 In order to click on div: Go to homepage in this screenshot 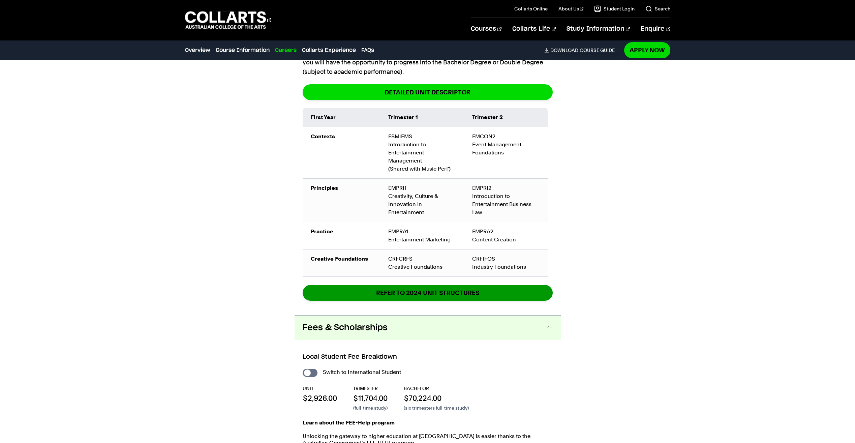, I will do `click(228, 20)`.